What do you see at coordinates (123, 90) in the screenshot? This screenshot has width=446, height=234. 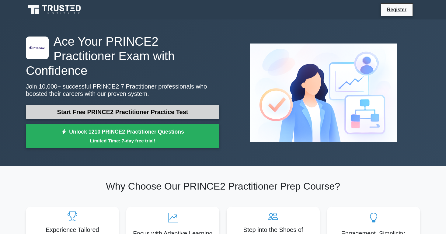 I see `p: Join 10,000+ successful PRINCE2 7 Practitioner professionals who boosted their careers with our p...` at bounding box center [123, 90].